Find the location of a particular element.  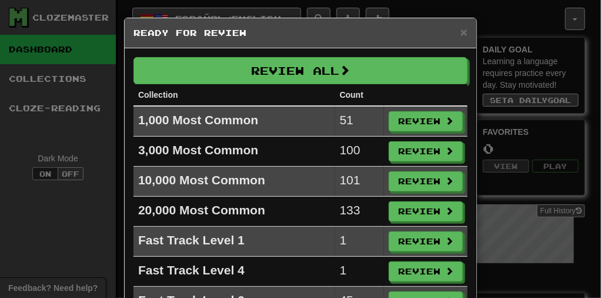

td: 133 is located at coordinates (359, 211).